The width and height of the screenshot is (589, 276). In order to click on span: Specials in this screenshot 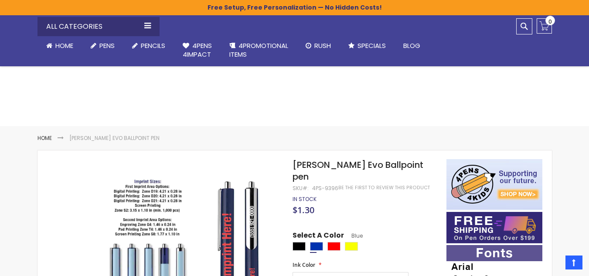, I will do `click(372, 45)`.